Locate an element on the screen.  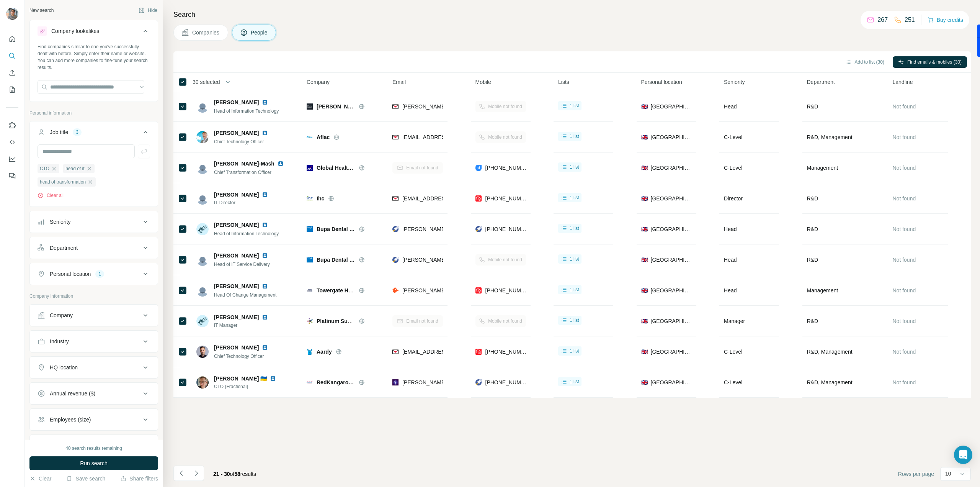
button: Use Surfe API is located at coordinates (12, 142).